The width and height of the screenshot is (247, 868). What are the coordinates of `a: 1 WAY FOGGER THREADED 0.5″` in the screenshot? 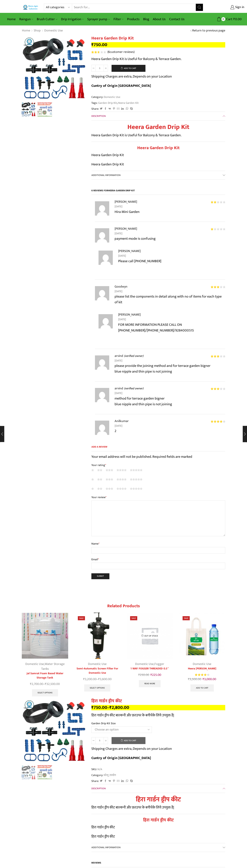 It's located at (150, 669).